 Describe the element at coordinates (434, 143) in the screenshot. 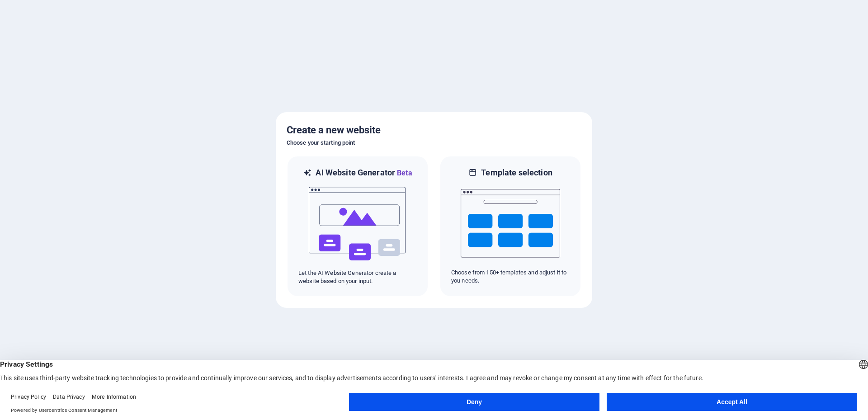

I see `h6: Choose your starting point` at that location.